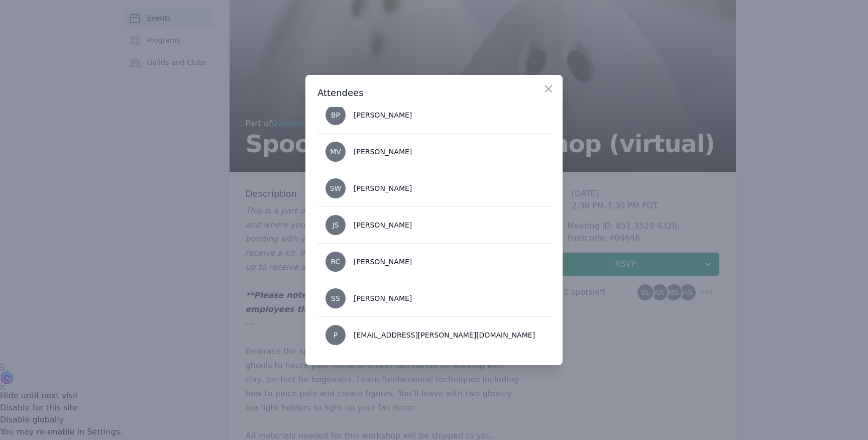  I want to click on span: BP, so click(336, 115).